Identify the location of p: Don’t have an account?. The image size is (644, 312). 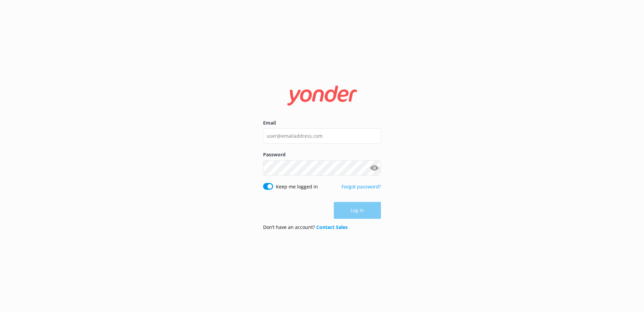
(305, 227).